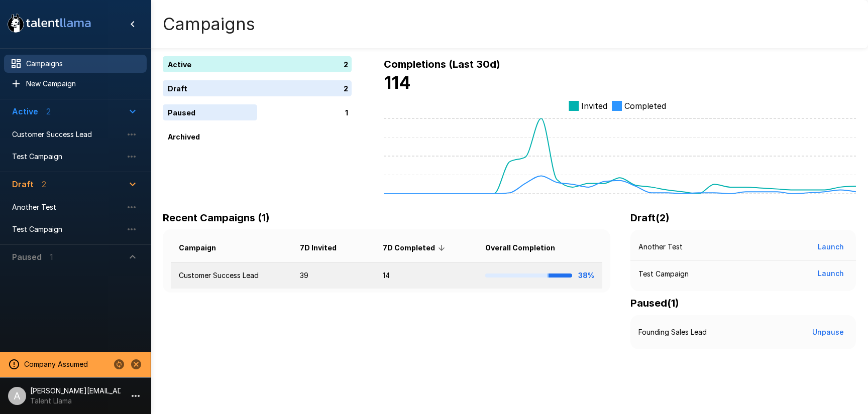 This screenshot has height=414, width=868. Describe the element at coordinates (324, 248) in the screenshot. I see `span: 7D Invited` at that location.